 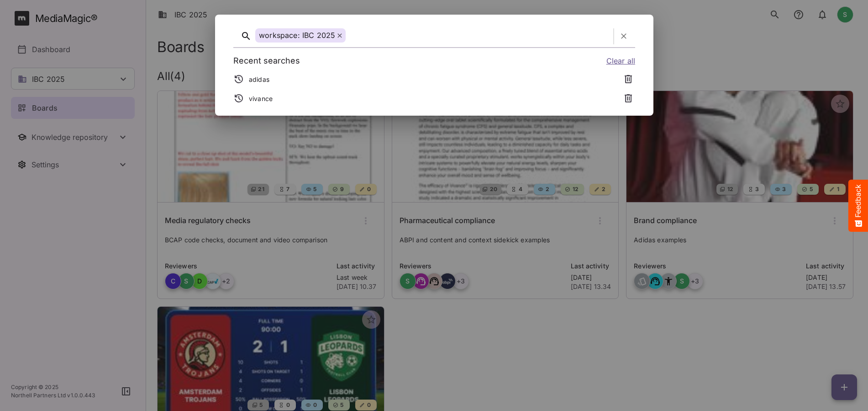 What do you see at coordinates (300, 35) in the screenshot?
I see `div: workspace: IBC 2025` at bounding box center [300, 35].